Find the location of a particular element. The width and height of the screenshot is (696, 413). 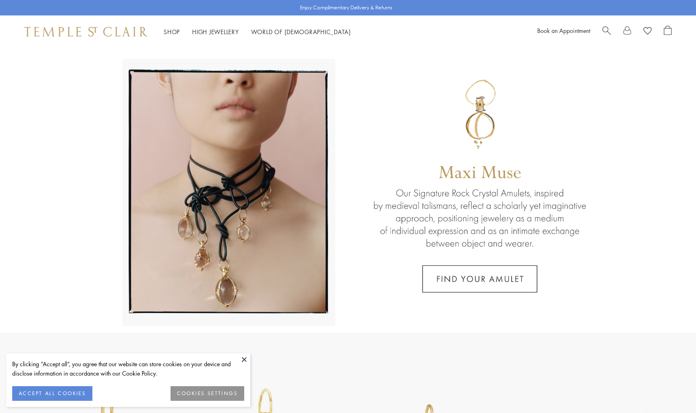

a: View Wishlist is located at coordinates (647, 32).